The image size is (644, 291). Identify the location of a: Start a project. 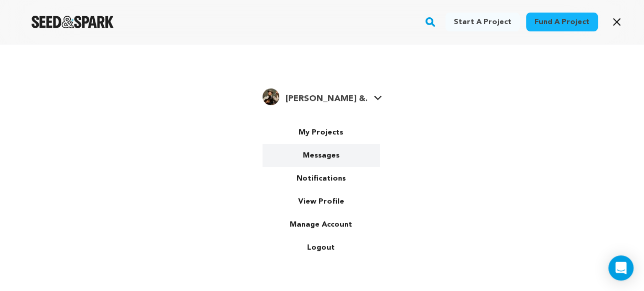
(483, 22).